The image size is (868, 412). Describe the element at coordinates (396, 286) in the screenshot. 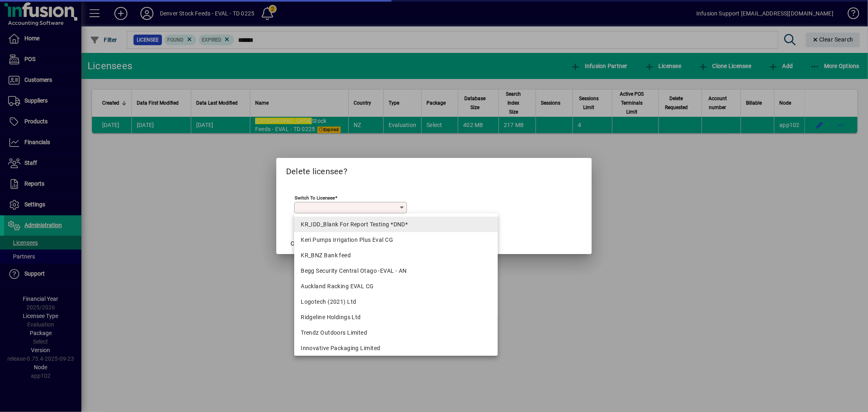

I see `div: Auckland Racking EVAL CG` at that location.